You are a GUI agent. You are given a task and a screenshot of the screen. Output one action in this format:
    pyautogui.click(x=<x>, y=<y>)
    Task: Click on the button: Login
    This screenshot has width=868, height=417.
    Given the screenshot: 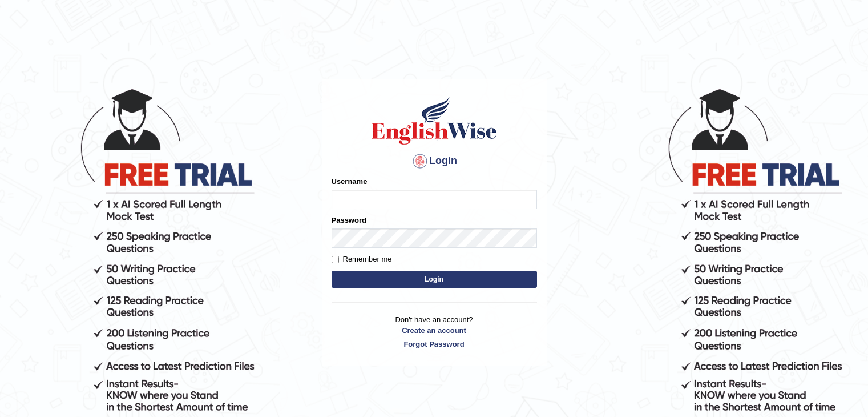 What is the action you would take?
    pyautogui.click(x=434, y=279)
    